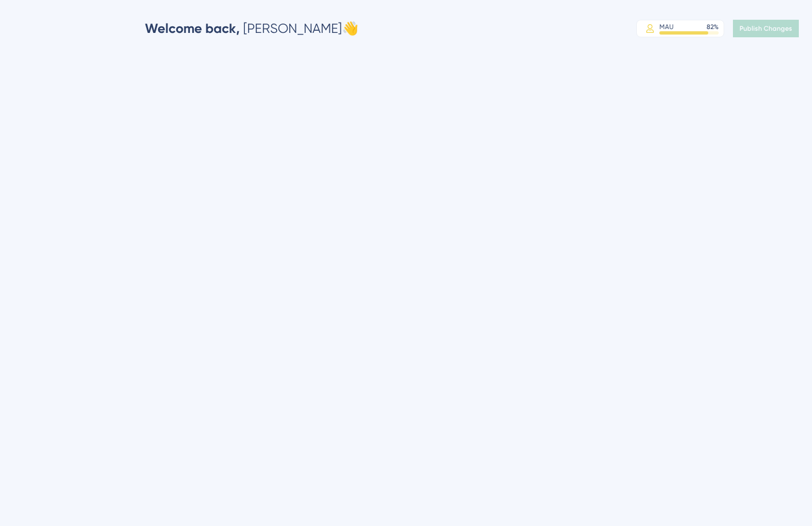 This screenshot has height=526, width=812. I want to click on span: Welcome back,, so click(192, 28).